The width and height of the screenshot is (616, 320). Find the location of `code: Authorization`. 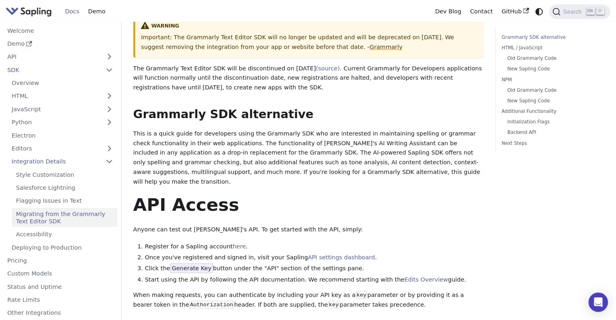

code: Authorization is located at coordinates (211, 305).